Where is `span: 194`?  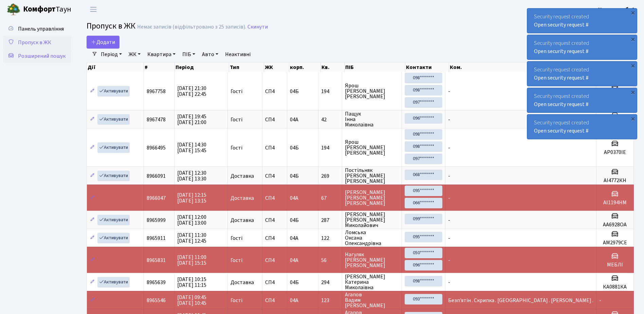 span: 194 is located at coordinates (330, 91).